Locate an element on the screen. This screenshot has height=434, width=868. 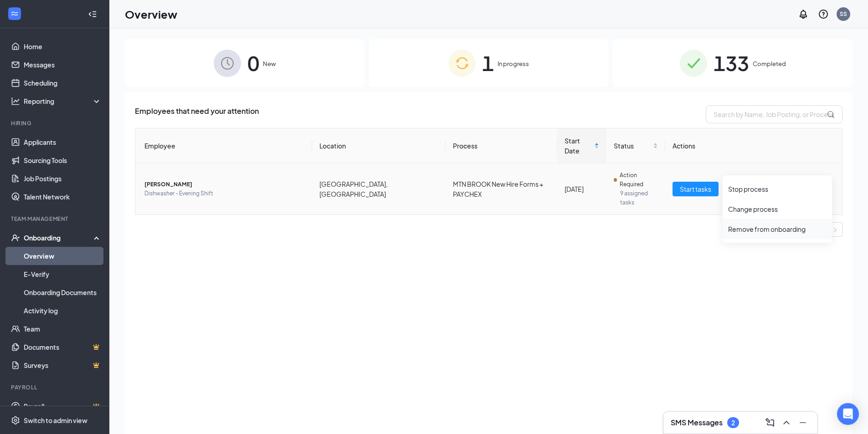
th: Location is located at coordinates (379, 146).